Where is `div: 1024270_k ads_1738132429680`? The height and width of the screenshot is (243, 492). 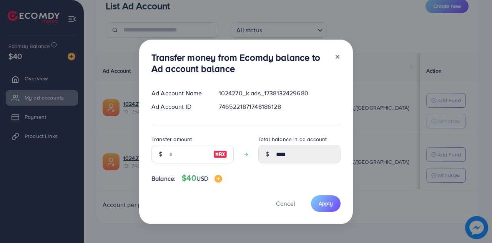 div: 1024270_k ads_1738132429680 is located at coordinates (279, 93).